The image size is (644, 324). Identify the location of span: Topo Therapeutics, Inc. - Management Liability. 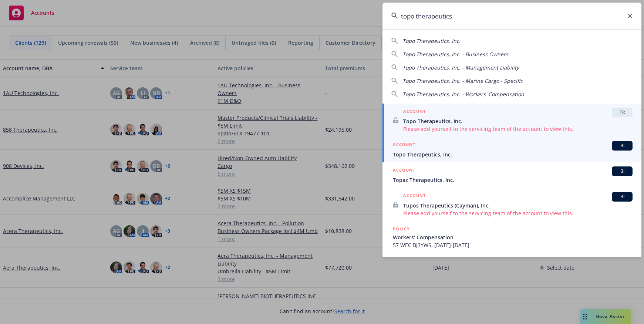
(460, 67).